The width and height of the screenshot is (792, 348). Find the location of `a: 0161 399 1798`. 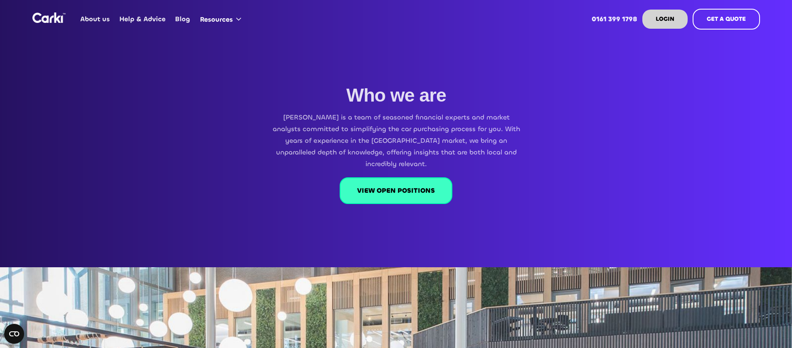

a: 0161 399 1798 is located at coordinates (614, 19).